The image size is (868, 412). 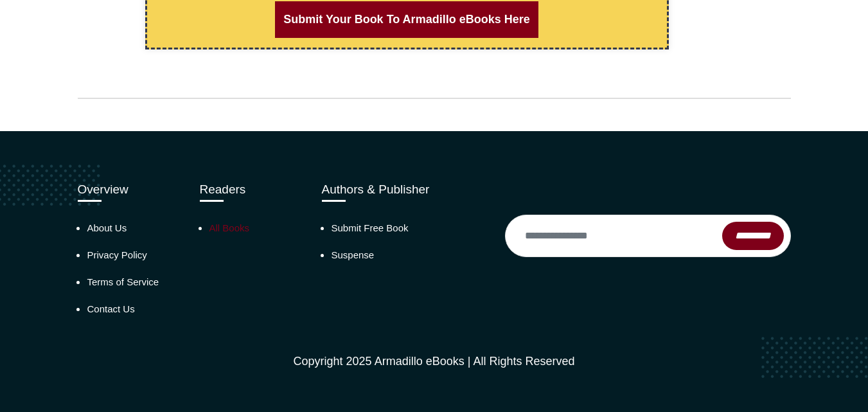 What do you see at coordinates (229, 227) in the screenshot?
I see `a: All Books` at bounding box center [229, 227].